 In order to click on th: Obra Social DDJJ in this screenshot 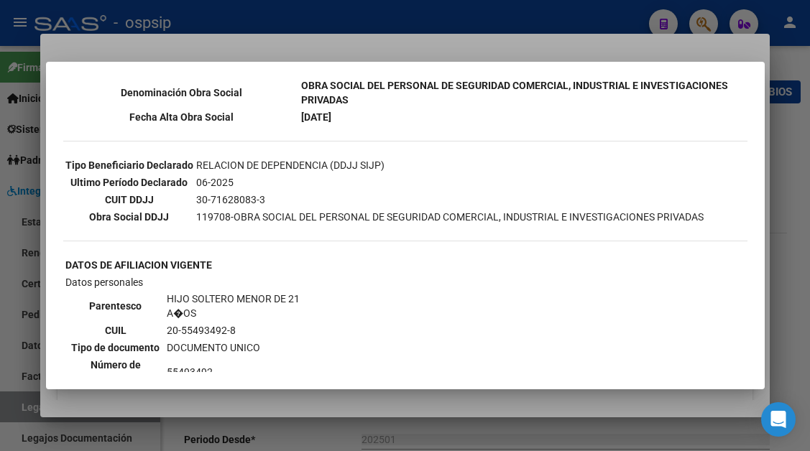, I will do `click(129, 217)`.